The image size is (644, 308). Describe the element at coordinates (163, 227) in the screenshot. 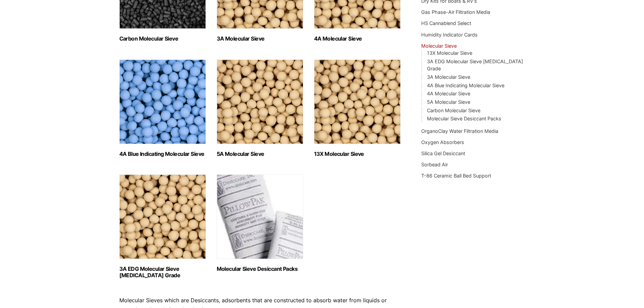

I see `a: Visit product category 3A EDG Molecular Sieve Ethanol Grade` at that location.